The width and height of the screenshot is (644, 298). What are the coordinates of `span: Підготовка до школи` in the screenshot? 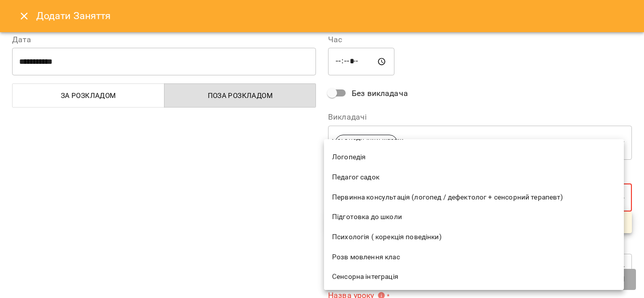 It's located at (474, 217).